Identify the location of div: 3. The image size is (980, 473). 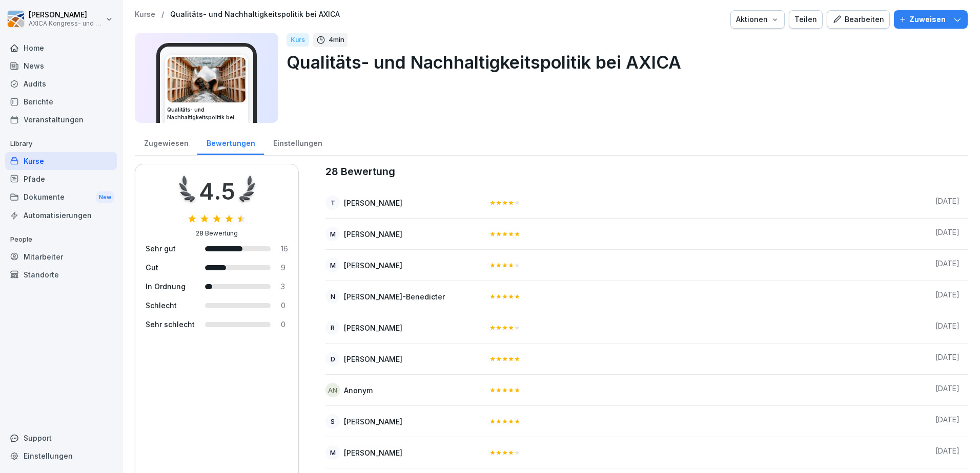
(285, 287).